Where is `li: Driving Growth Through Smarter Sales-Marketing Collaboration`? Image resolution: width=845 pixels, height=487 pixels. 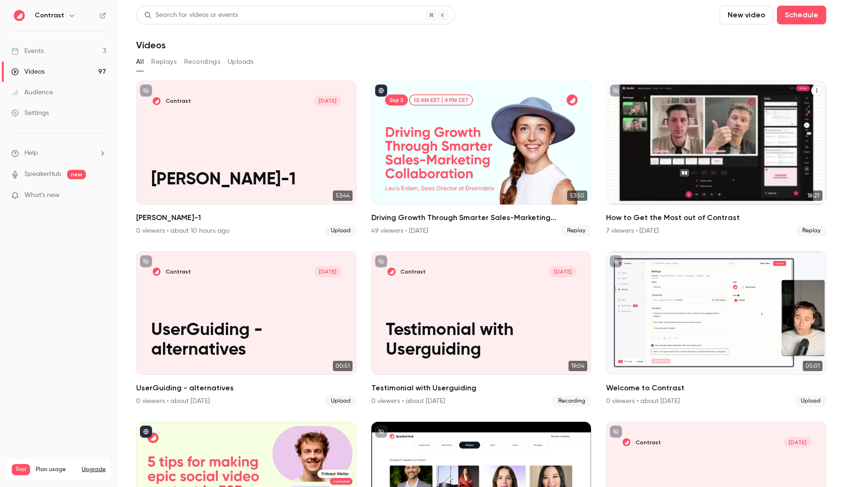
li: Driving Growth Through Smarter Sales-Marketing Collaboration is located at coordinates (481, 159).